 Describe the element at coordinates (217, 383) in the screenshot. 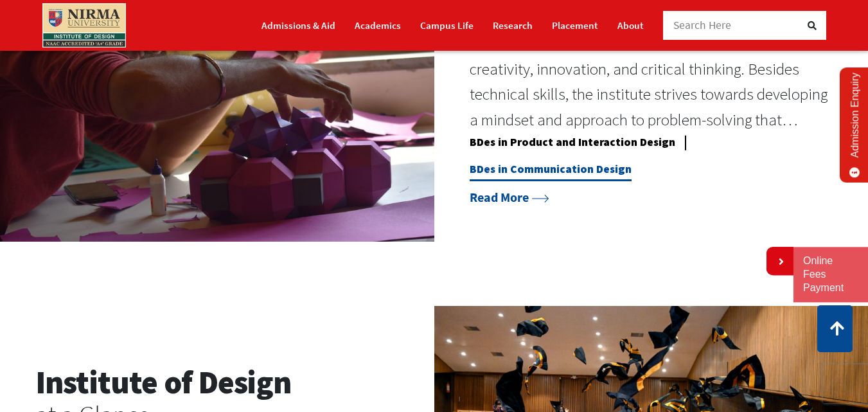

I see `h2: Institute of Design` at that location.